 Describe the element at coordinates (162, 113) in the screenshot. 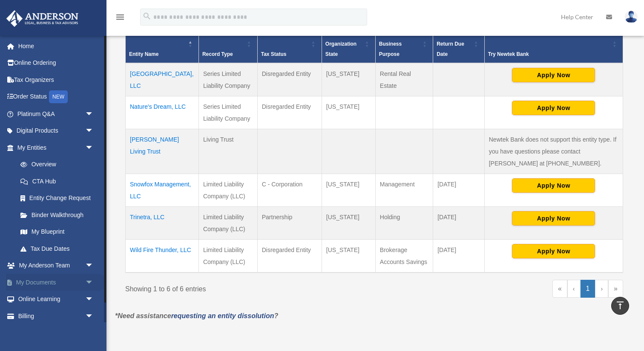

I see `td: Nature's Dream, LLC` at that location.